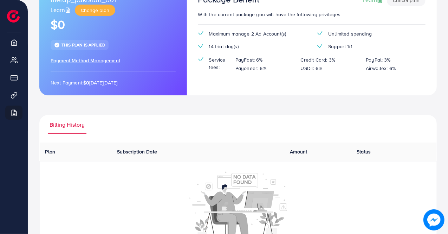 The image size is (448, 234). Describe the element at coordinates (340, 46) in the screenshot. I see `span: Support 1/1` at that location.